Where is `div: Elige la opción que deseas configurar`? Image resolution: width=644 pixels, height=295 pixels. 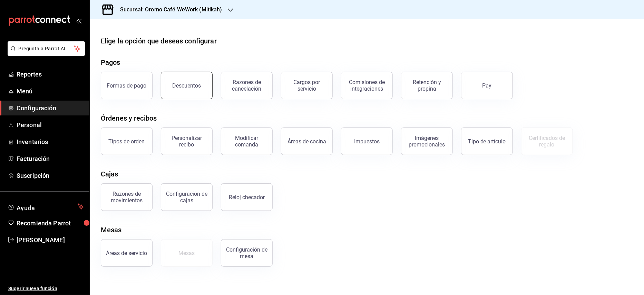
div: Elige la opción que deseas configurar is located at coordinates (159, 41).